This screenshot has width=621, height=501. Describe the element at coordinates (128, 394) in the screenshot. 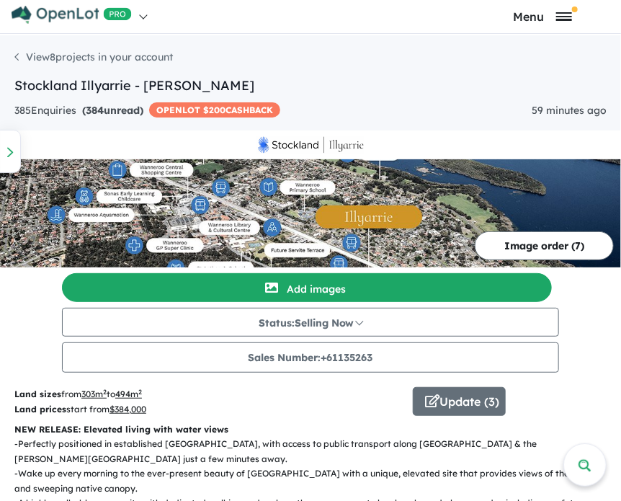

I see `u: 494 m` at that location.